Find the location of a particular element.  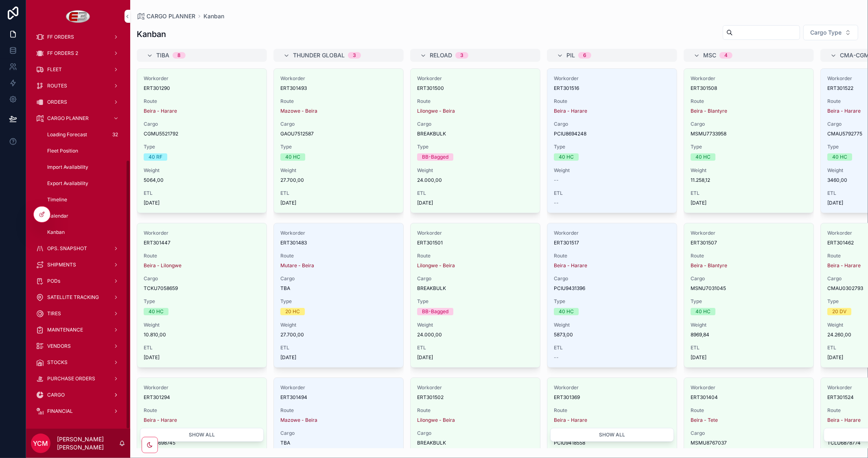

div: BB-Bagged is located at coordinates (435, 157).